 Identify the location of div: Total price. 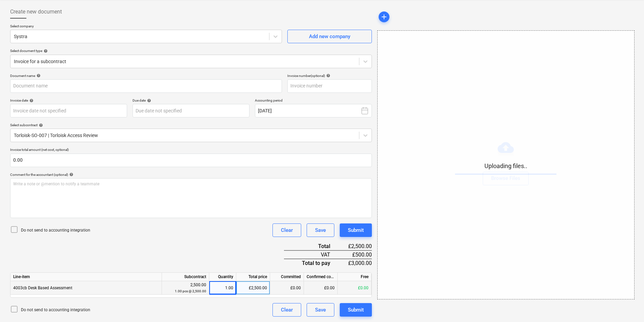
(253, 276).